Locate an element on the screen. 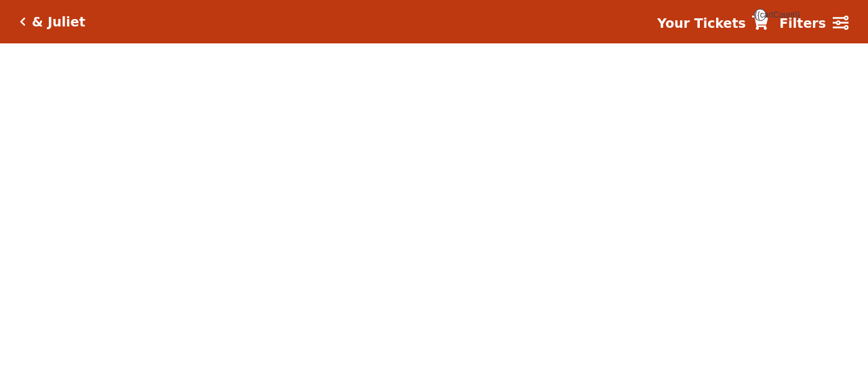 The width and height of the screenshot is (868, 379). strong: Filters is located at coordinates (802, 23).